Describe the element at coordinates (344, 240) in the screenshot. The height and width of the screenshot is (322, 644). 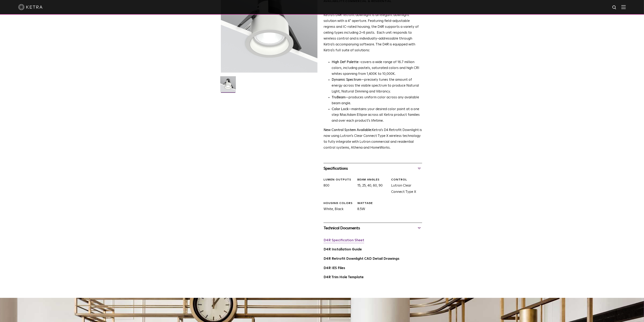
I see `a: D4R Specification Sheet` at that location.